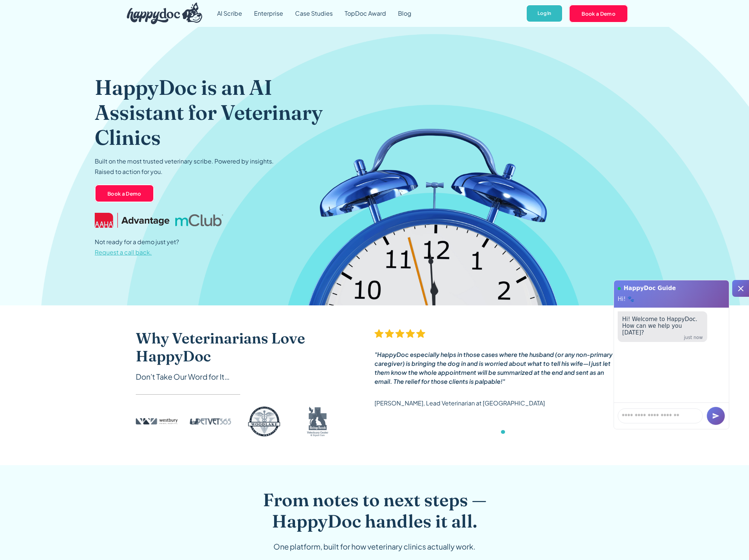  I want to click on img: AAHA Advantage logo, so click(132, 220).